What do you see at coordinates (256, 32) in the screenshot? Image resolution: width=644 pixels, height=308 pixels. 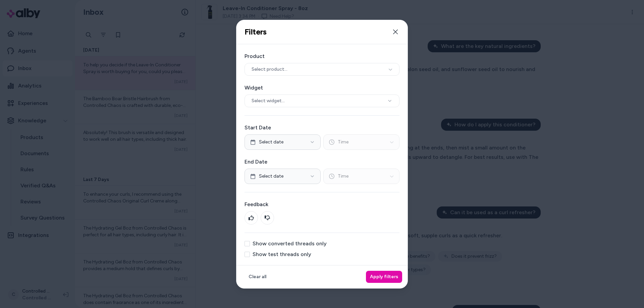 I see `h2: Filters` at bounding box center [256, 32].